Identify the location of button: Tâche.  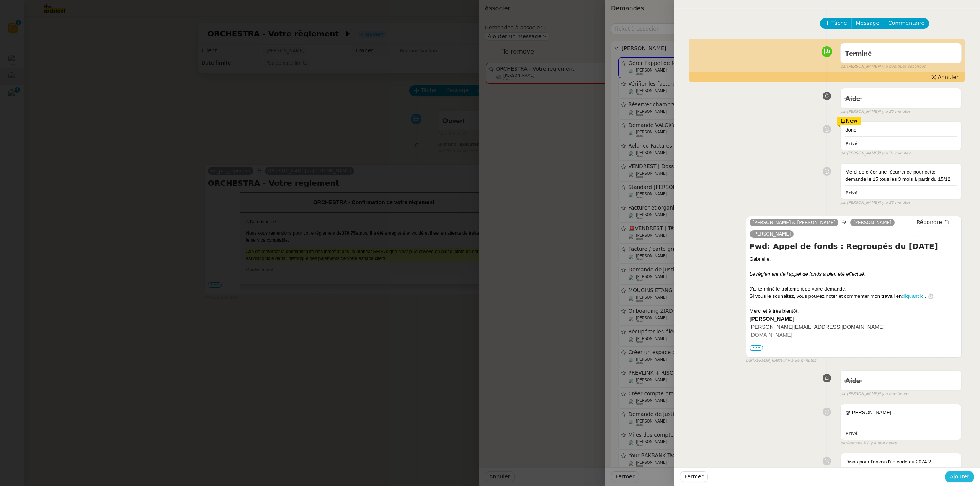
(835, 23).